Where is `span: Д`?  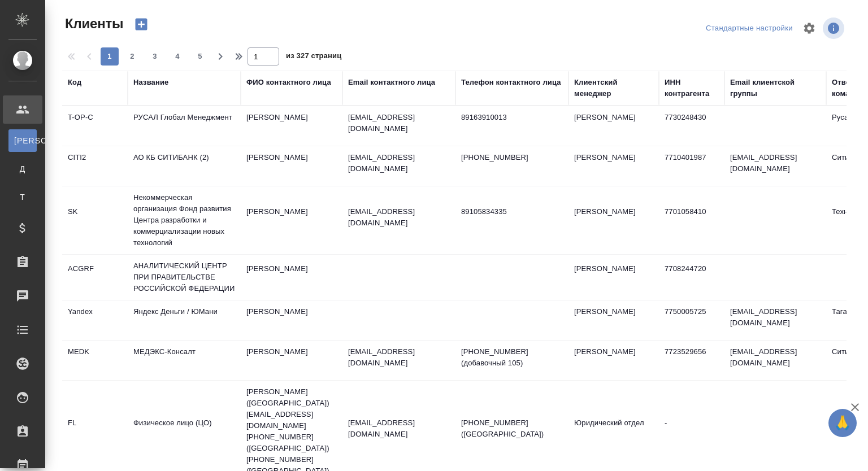 span: Д is located at coordinates (22, 169).